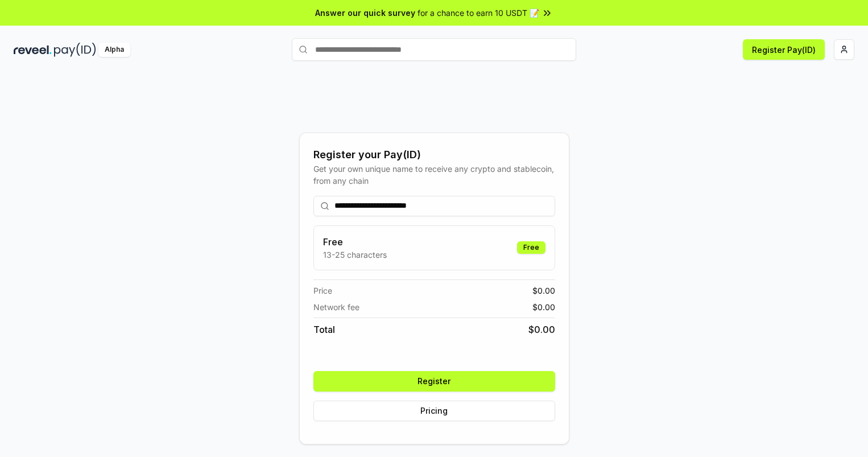  What do you see at coordinates (355, 242) in the screenshot?
I see `h3: Free` at bounding box center [355, 242].